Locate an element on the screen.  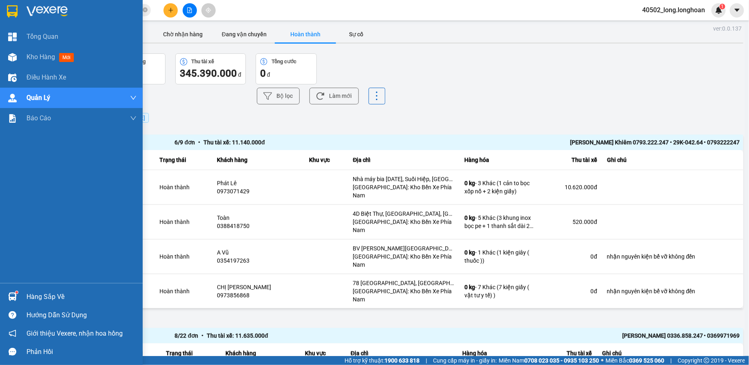
button: Bộ lọc is located at coordinates (278, 96).